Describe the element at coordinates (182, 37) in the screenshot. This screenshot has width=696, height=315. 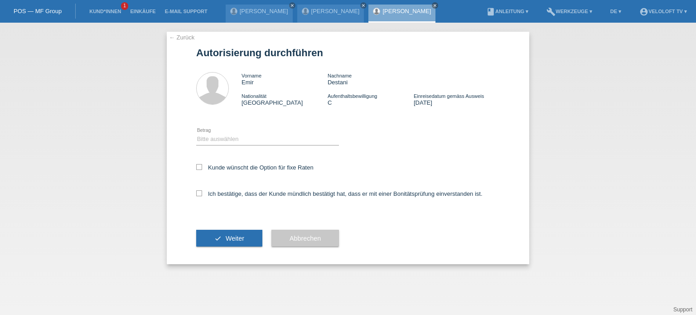
I see `a: ← Zurück` at that location.